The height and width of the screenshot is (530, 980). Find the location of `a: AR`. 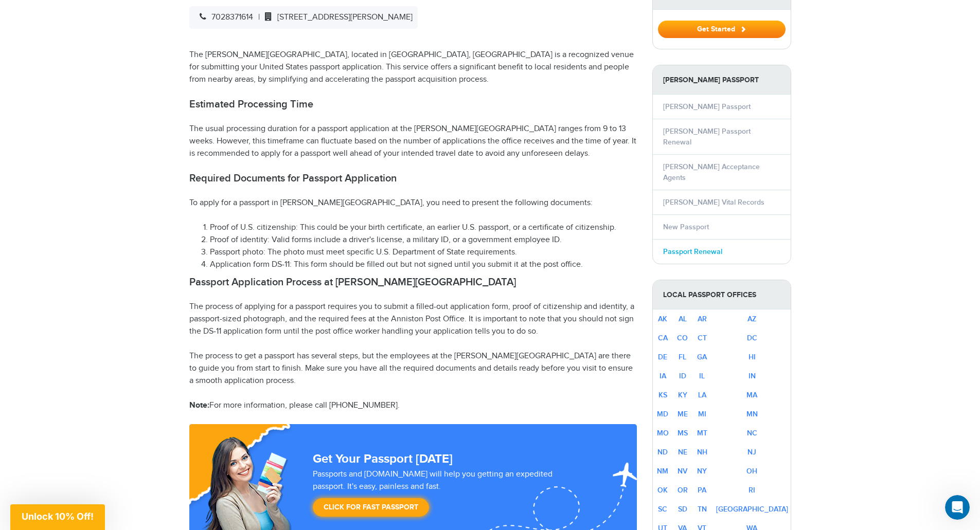

a: AR is located at coordinates (702, 318).